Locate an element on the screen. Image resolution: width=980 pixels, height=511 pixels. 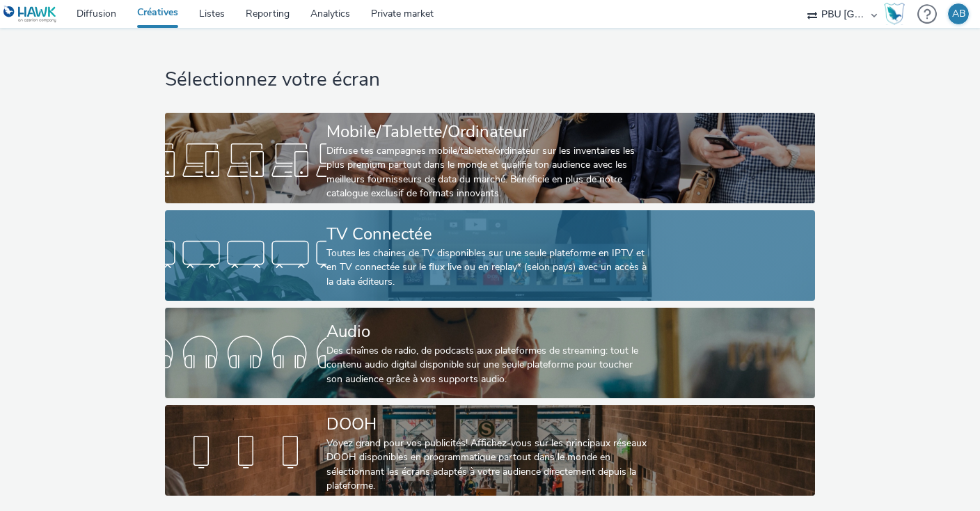
div: Mobile/Tablette/Ordinateur is located at coordinates (487, 132).